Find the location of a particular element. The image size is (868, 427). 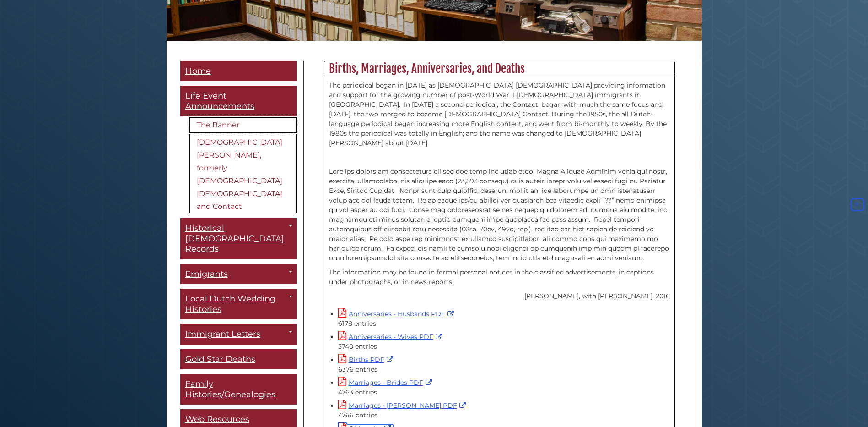

a: Family Histories/Genealogies is located at coordinates (238, 389).